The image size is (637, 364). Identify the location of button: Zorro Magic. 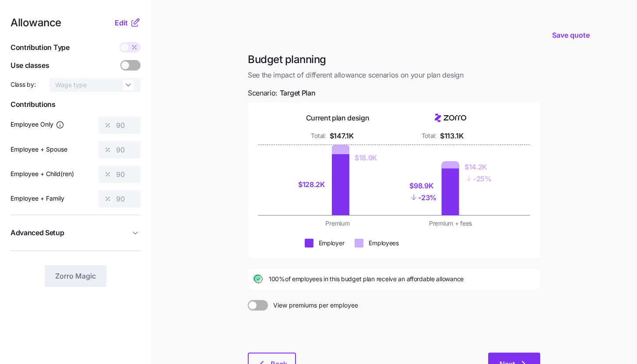
(75, 276).